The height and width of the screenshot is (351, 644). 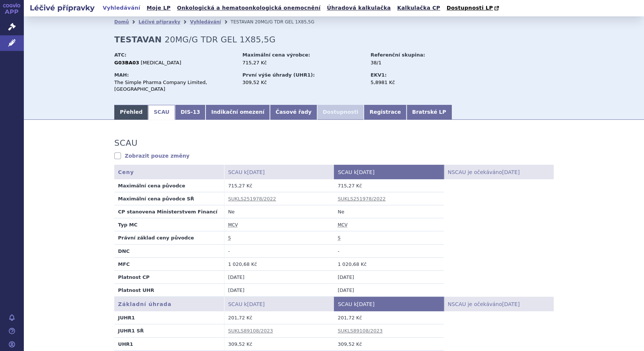 I want to click on a: Bratrské LP, so click(x=429, y=112).